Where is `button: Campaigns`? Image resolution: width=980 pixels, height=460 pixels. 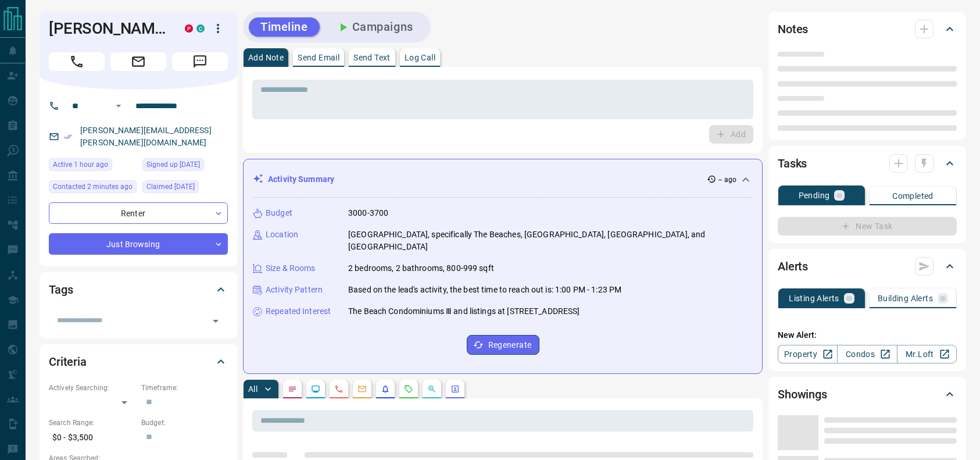
button: Campaigns is located at coordinates (374, 27).